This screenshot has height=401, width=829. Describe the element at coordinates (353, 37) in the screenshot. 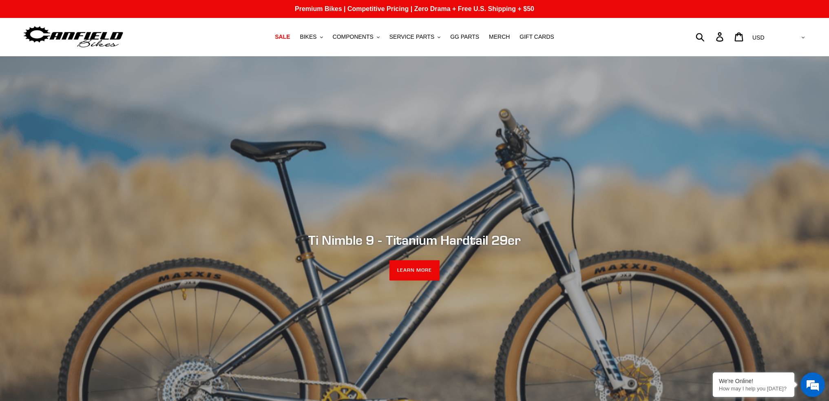

I see `span: COMPONENTS` at that location.